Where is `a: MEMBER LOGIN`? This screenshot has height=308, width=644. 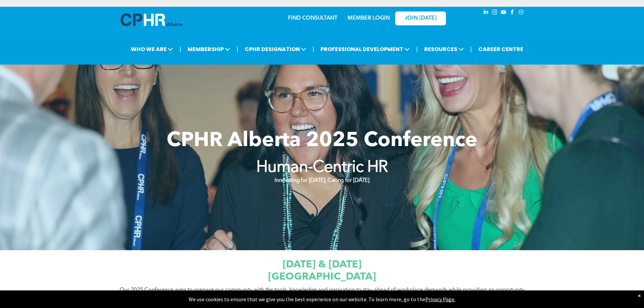
a: MEMBER LOGIN is located at coordinates (368, 18).